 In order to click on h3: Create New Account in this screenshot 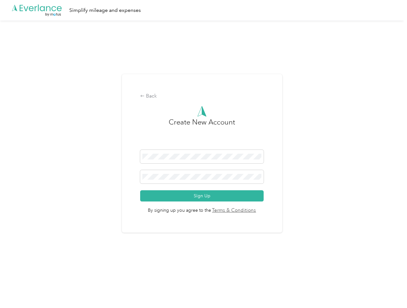, I will do `click(202, 133)`.